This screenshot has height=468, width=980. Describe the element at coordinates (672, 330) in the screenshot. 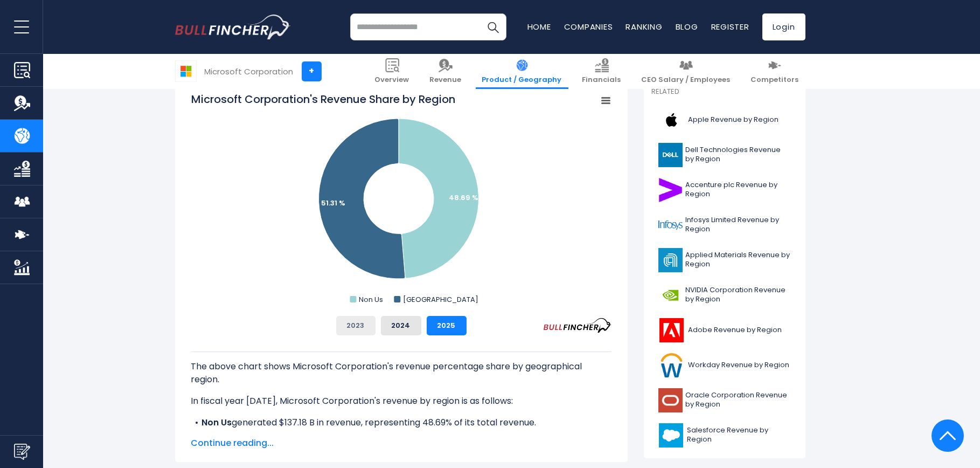

I see `img: ADBE logo` at that location.